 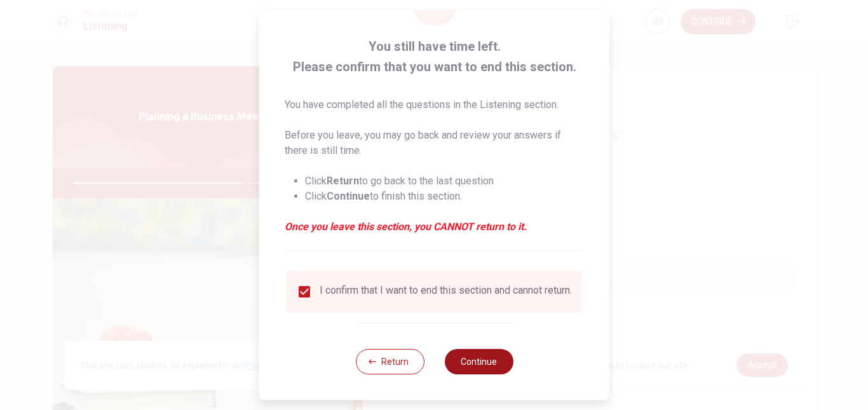 What do you see at coordinates (343, 180) in the screenshot?
I see `strong: Return` at bounding box center [343, 180].